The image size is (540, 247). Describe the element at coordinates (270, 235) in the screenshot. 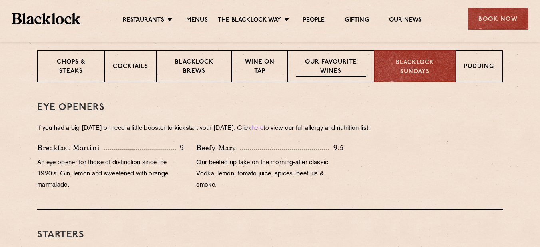

I see `h3: Starters` at that location.